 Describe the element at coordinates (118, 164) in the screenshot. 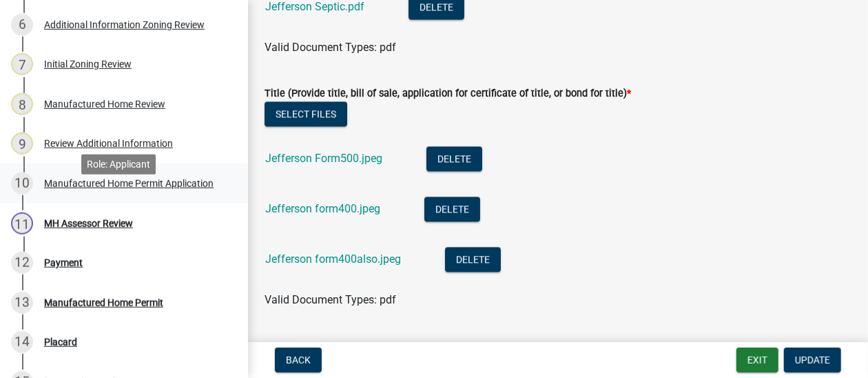

I see `div: Role: Applicant` at that location.